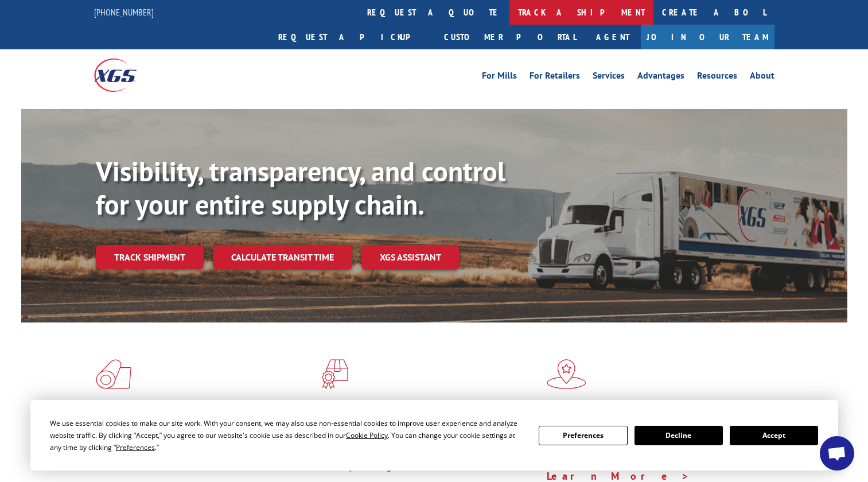 This screenshot has height=482, width=868. What do you see at coordinates (511, 37) in the screenshot?
I see `a: Customer Portal` at bounding box center [511, 37].